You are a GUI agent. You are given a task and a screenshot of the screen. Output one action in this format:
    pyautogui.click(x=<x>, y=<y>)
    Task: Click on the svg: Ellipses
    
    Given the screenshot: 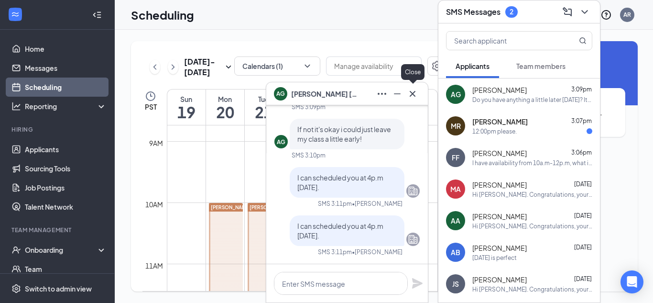 What is the action you would take?
    pyautogui.click(x=382, y=94)
    